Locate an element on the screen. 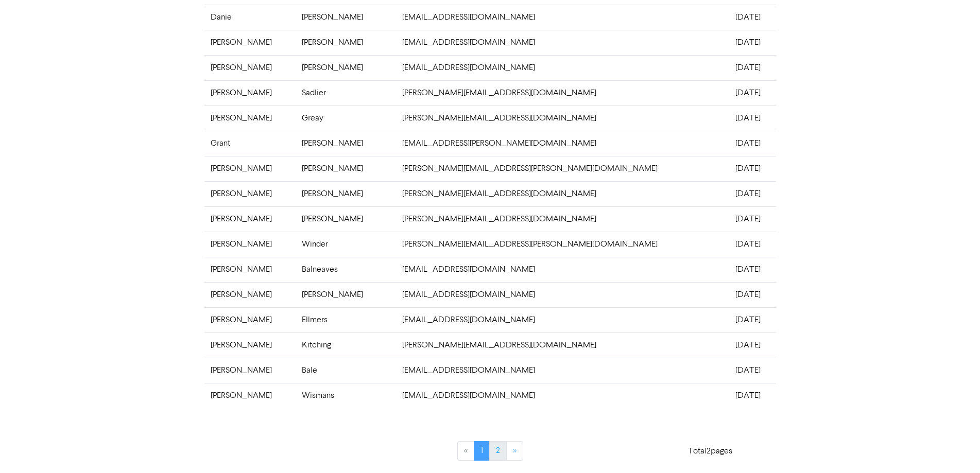  td: Danie is located at coordinates (251, 17).